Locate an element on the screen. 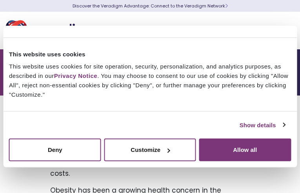  div: This website uses cookies for site operation, security, personalization, and analytics purposes, ... is located at coordinates (150, 81).